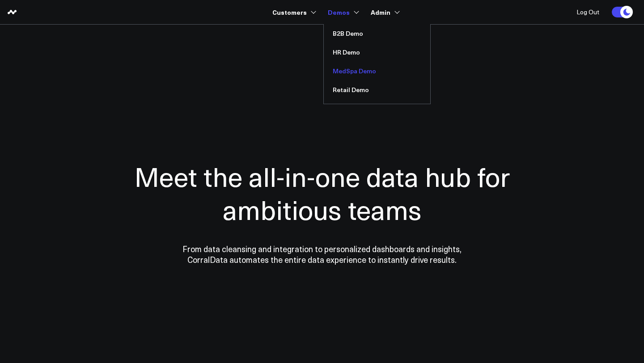  Describe the element at coordinates (377, 71) in the screenshot. I see `a: MedSpa Demo` at that location.